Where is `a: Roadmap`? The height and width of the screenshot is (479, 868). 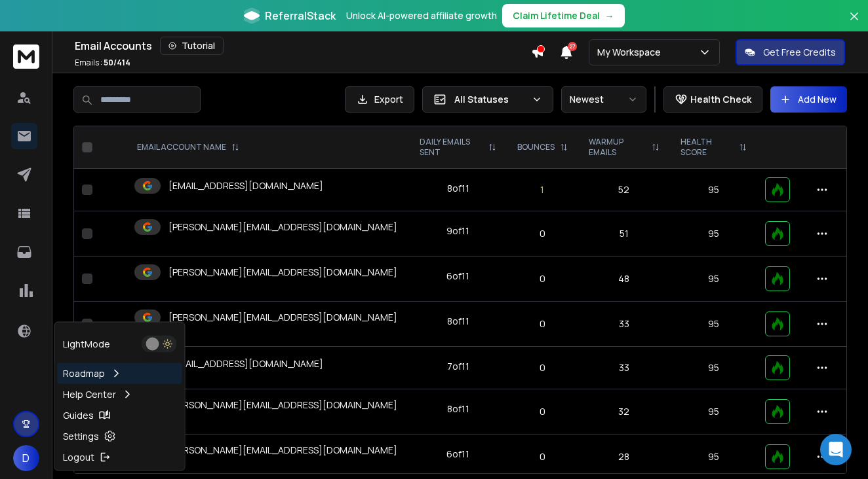 a: Roadmap is located at coordinates (120, 374).